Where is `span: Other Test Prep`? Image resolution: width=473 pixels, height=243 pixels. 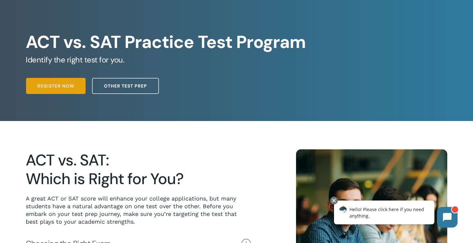 span: Other Test Prep is located at coordinates (125, 86).